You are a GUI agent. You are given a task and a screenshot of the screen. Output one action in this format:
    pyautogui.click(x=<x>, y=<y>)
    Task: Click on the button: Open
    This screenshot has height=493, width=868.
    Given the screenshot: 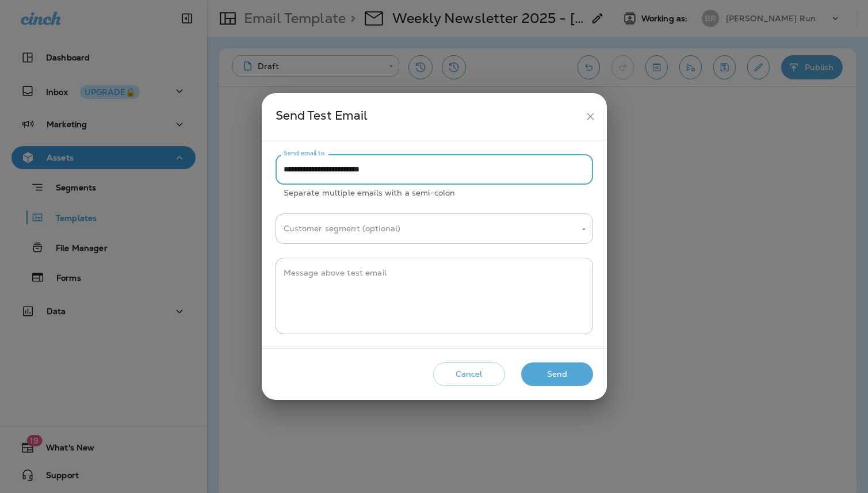 What is the action you would take?
    pyautogui.click(x=584, y=230)
    